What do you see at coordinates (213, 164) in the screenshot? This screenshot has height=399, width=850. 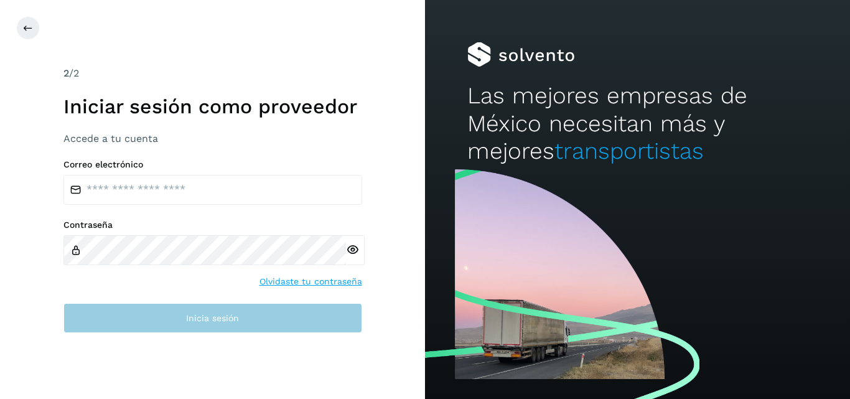 I see `label: Correo electrónico` at bounding box center [213, 164].